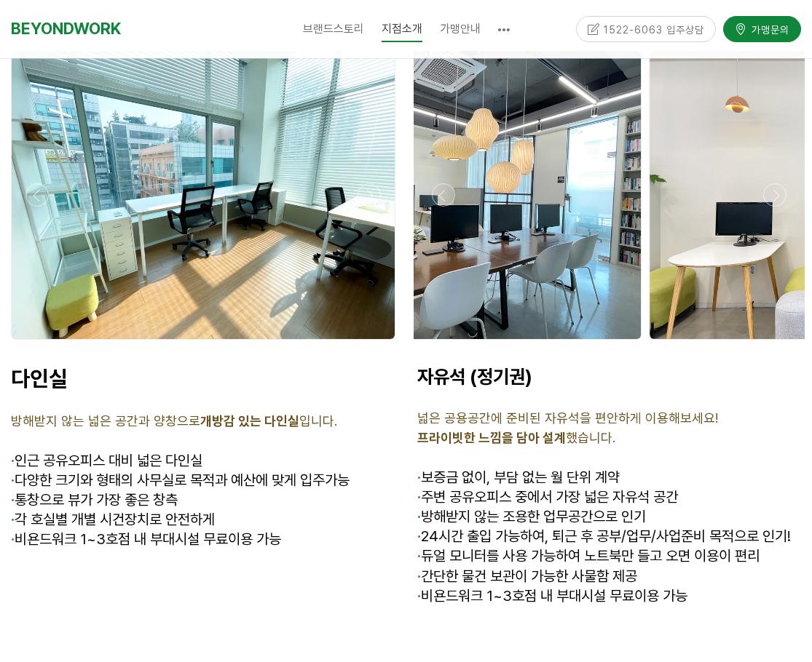  What do you see at coordinates (588, 556) in the screenshot?
I see `span: 듀얼 모니터를 사용 가능하여 노트북만 들고 오면 이용이 편리` at bounding box center [588, 556].